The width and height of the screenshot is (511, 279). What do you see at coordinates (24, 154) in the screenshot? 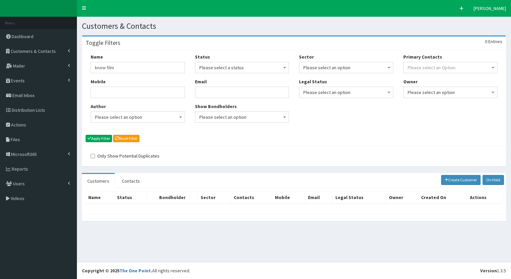
I see `span: Microsoft365` at bounding box center [24, 154].